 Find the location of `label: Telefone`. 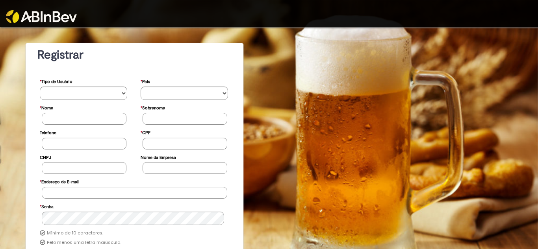

label: Telefone is located at coordinates (48, 132).